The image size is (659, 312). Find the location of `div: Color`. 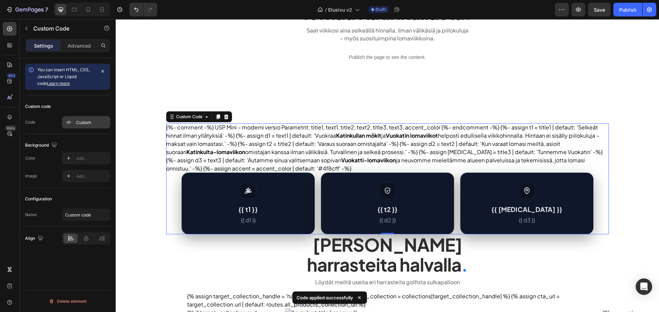

div: Color is located at coordinates (30, 158).